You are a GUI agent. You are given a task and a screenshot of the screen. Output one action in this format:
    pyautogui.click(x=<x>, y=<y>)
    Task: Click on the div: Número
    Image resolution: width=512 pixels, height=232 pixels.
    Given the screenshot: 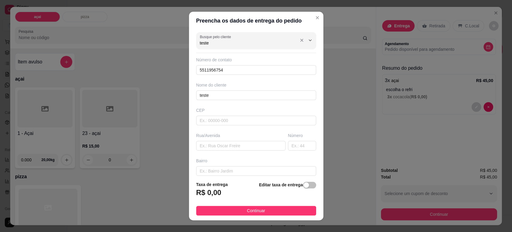 What is the action you would take?
    pyautogui.click(x=302, y=135)
    